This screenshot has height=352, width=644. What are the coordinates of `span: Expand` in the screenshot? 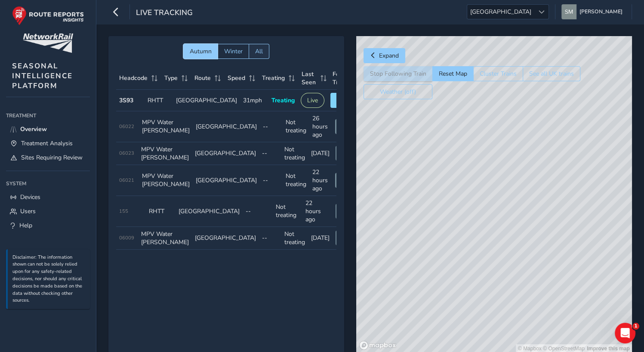 It's located at (389, 56).